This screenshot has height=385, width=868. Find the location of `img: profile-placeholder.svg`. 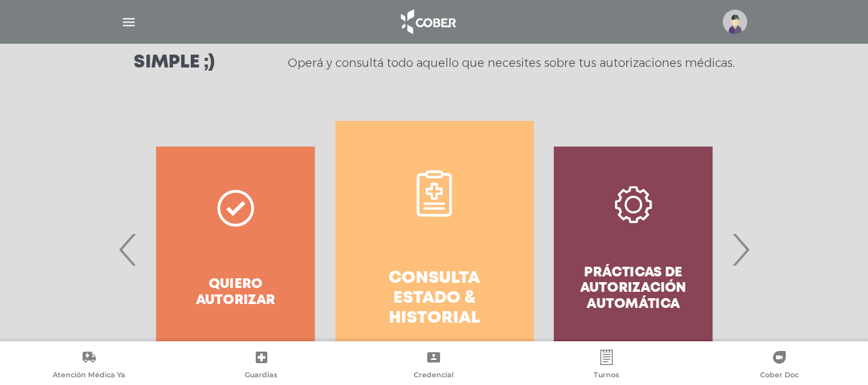

img: profile-placeholder.svg is located at coordinates (734, 22).